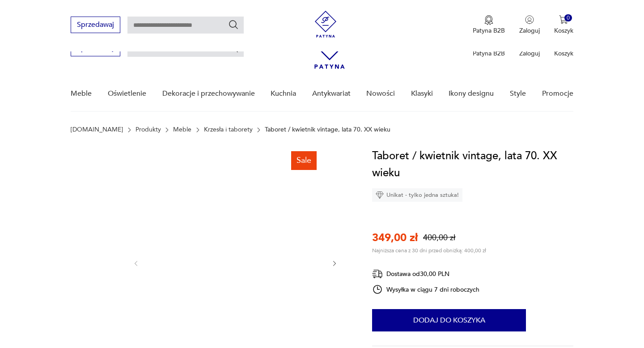  I want to click on a: Nowości, so click(380, 93).